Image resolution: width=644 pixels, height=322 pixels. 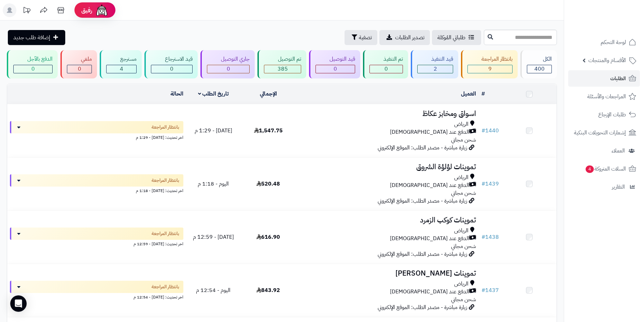 I want to click on div: ملغي, so click(x=79, y=59).